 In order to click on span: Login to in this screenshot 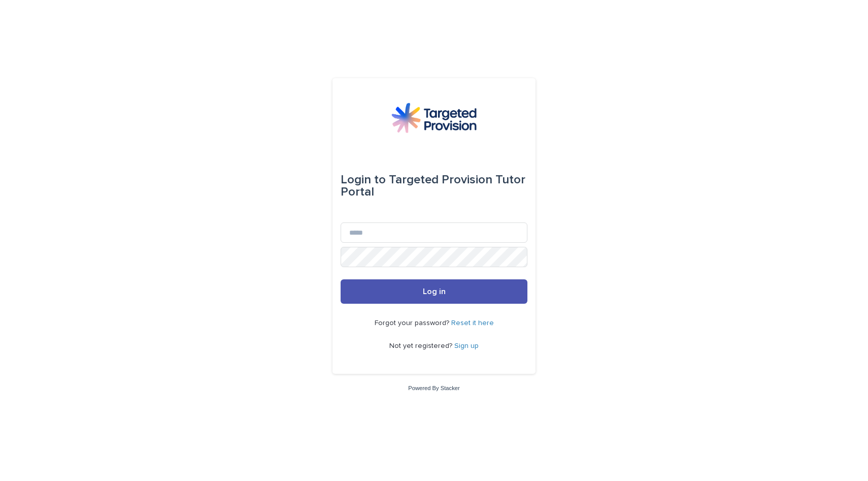, I will do `click(363, 180)`.